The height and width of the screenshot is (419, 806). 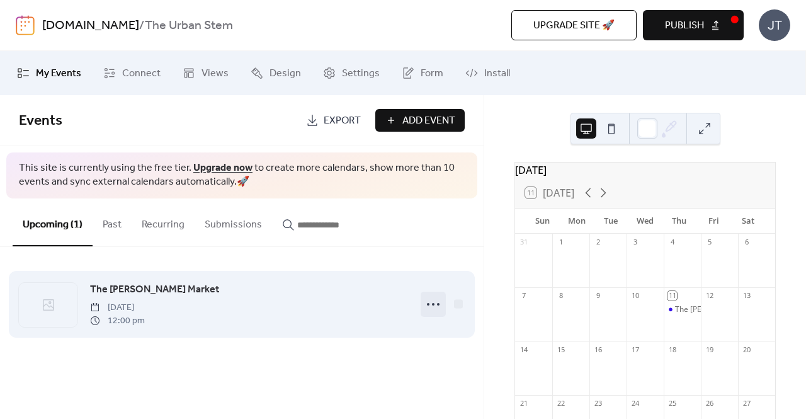 What do you see at coordinates (420, 120) in the screenshot?
I see `a: Add Event` at bounding box center [420, 120].